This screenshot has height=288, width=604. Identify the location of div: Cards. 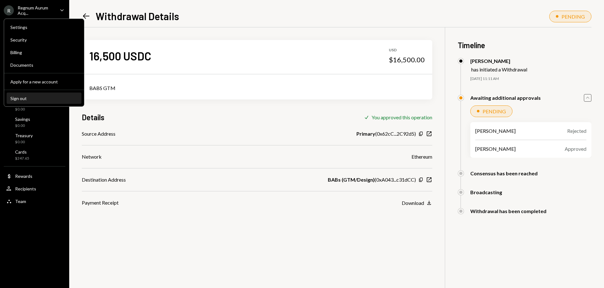
(22, 152).